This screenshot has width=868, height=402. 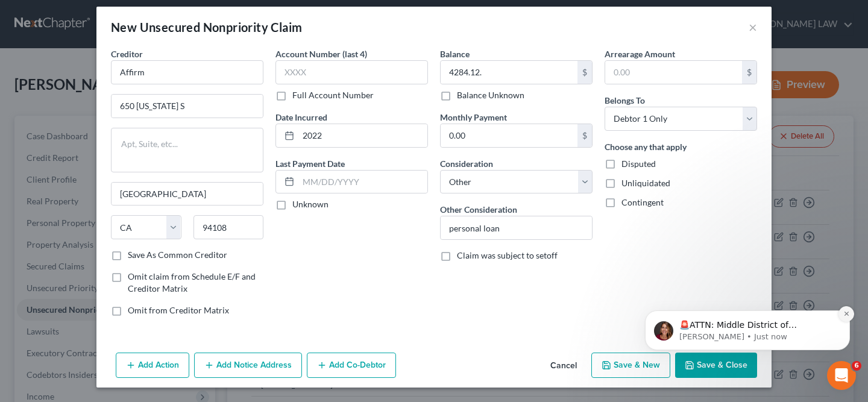 I want to click on button: Save & New, so click(x=630, y=365).